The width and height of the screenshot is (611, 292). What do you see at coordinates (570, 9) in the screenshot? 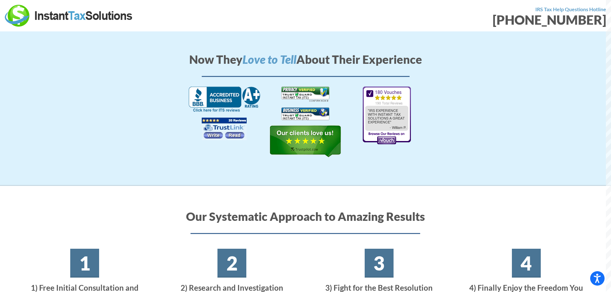
I see `strong: IRS Tax Help Questions Hotline` at bounding box center [570, 9].